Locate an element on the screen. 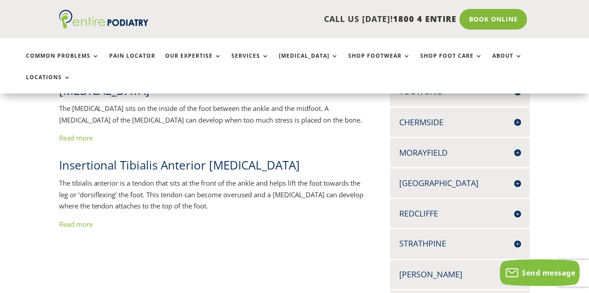 The height and width of the screenshot is (293, 589). span: The tibialis anterior is a tendon that sits at the front of the ankle and helps lift the foot tow... is located at coordinates (211, 194).